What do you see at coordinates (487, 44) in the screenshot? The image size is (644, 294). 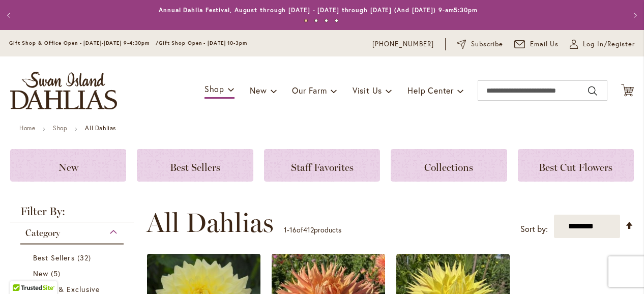 I see `span: Subscribe` at bounding box center [487, 44].